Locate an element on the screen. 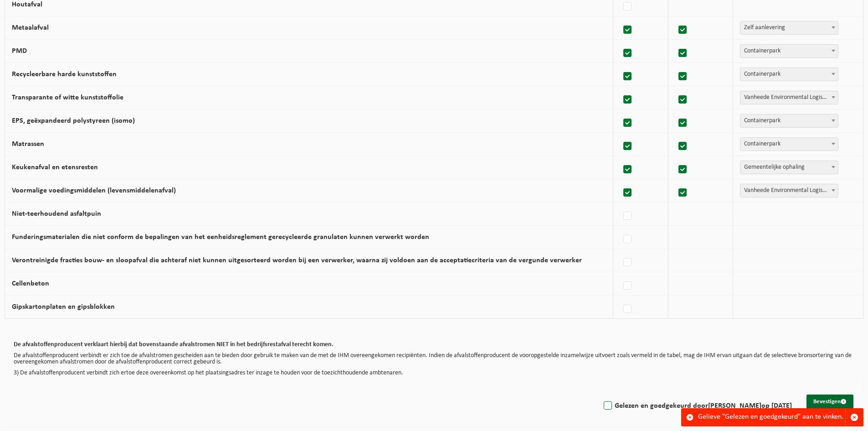  label: EPS, geëxpandeerd polystyreen (isomo) is located at coordinates (73, 121).